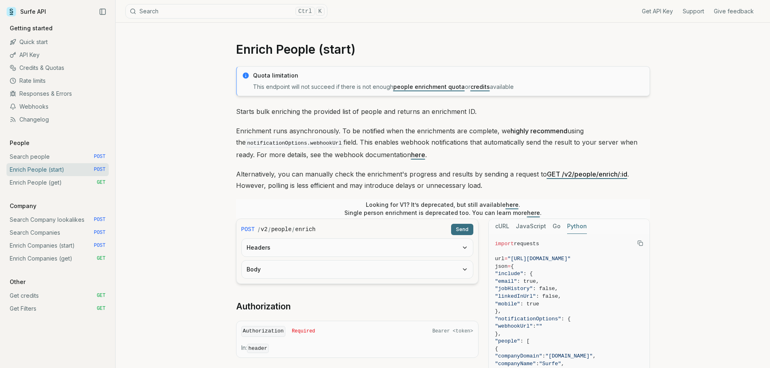 Image resolution: width=770 pixels, height=368 pixels. What do you see at coordinates (57, 246) in the screenshot?
I see `a: Enrich Companies (start) POST` at bounding box center [57, 246].